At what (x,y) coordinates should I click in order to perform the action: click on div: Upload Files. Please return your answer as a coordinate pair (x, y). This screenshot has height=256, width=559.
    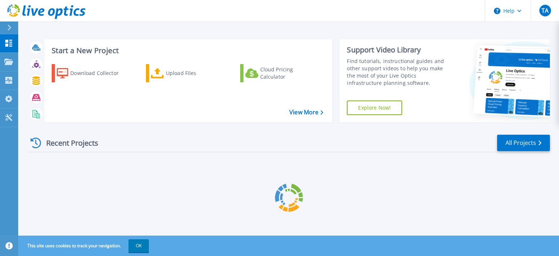
    Looking at the image, I should click on (195, 73).